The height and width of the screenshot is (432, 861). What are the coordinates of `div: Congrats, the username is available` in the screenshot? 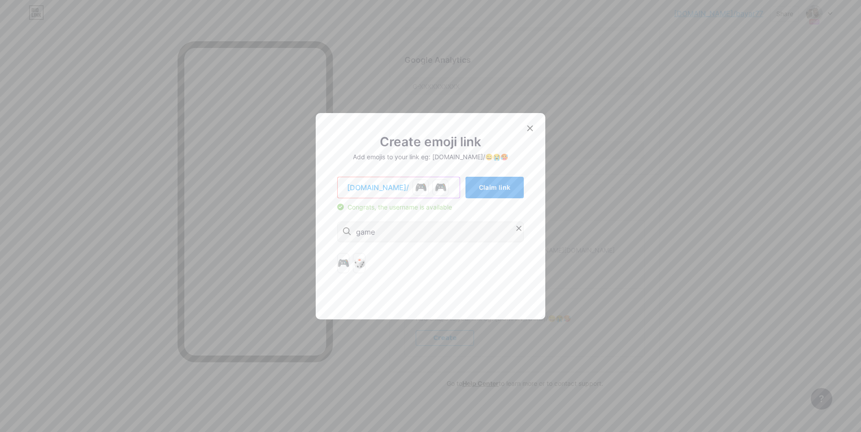 It's located at (431, 207).